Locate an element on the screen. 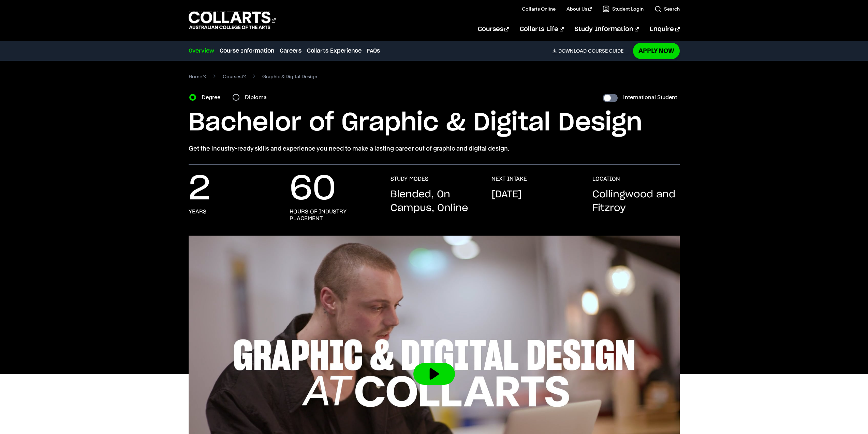 The width and height of the screenshot is (868, 434). a: Search is located at coordinates (667, 9).